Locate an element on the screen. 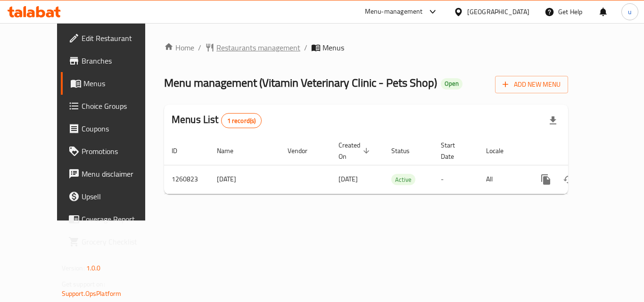 This screenshot has width=644, height=302. button: Add New Menu is located at coordinates (532, 84).